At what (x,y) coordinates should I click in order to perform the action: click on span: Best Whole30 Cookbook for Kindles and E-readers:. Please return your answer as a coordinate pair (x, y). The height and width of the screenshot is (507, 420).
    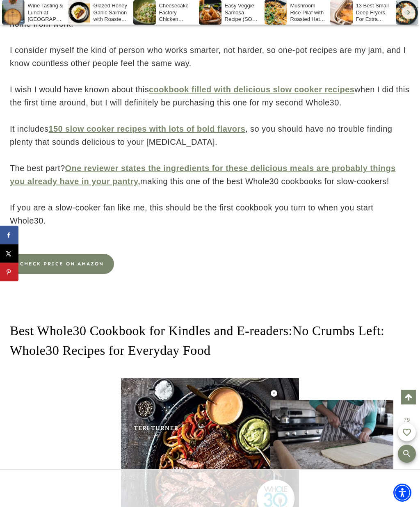
    Looking at the image, I should click on (197, 340).